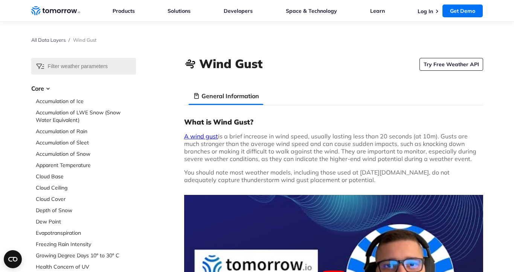  What do you see at coordinates (226, 96) in the screenshot?
I see `li: General Information` at bounding box center [226, 96].